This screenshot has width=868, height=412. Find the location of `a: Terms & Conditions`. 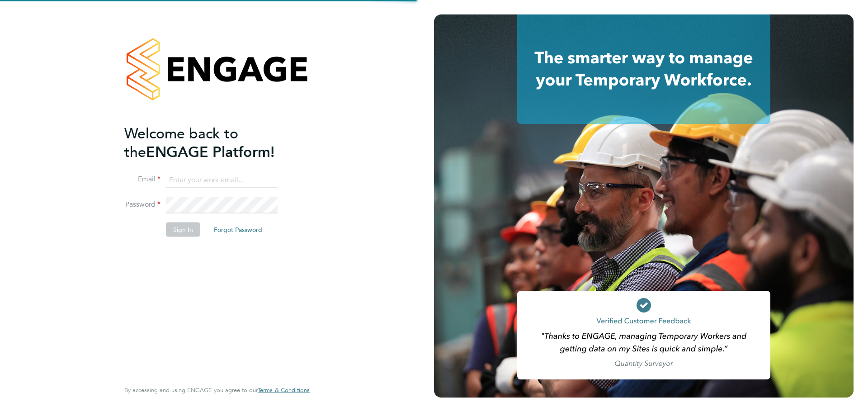

a: Terms & Conditions is located at coordinates (283, 391).